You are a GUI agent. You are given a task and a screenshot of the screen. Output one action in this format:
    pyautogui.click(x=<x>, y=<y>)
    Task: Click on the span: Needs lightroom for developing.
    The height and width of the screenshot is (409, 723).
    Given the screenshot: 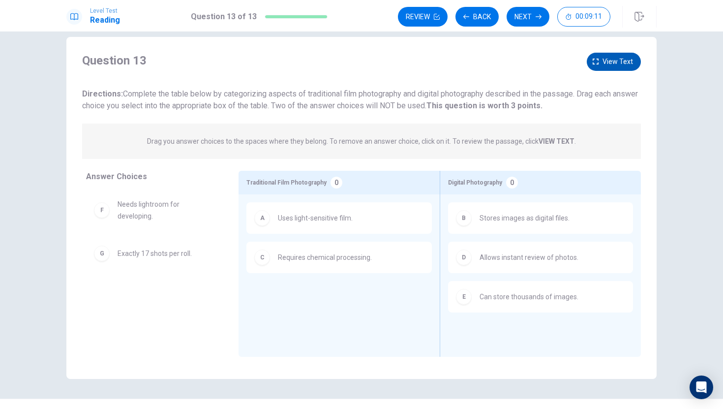 What is the action you would take?
    pyautogui.click(x=166, y=210)
    